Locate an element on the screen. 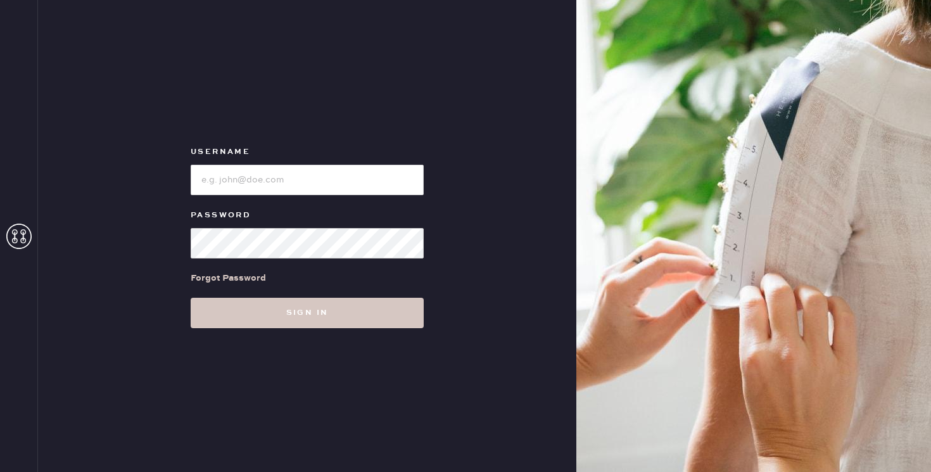  button: Sign in is located at coordinates (307, 313).